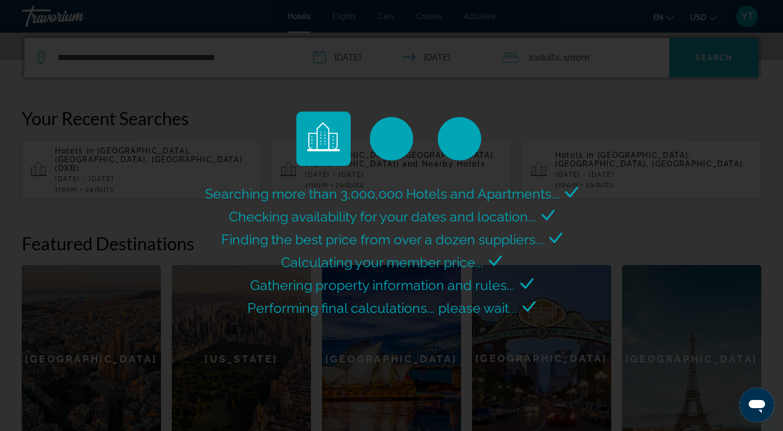 Image resolution: width=783 pixels, height=431 pixels. Describe the element at coordinates (382, 216) in the screenshot. I see `span: Checking availability for your dates and location...` at that location.